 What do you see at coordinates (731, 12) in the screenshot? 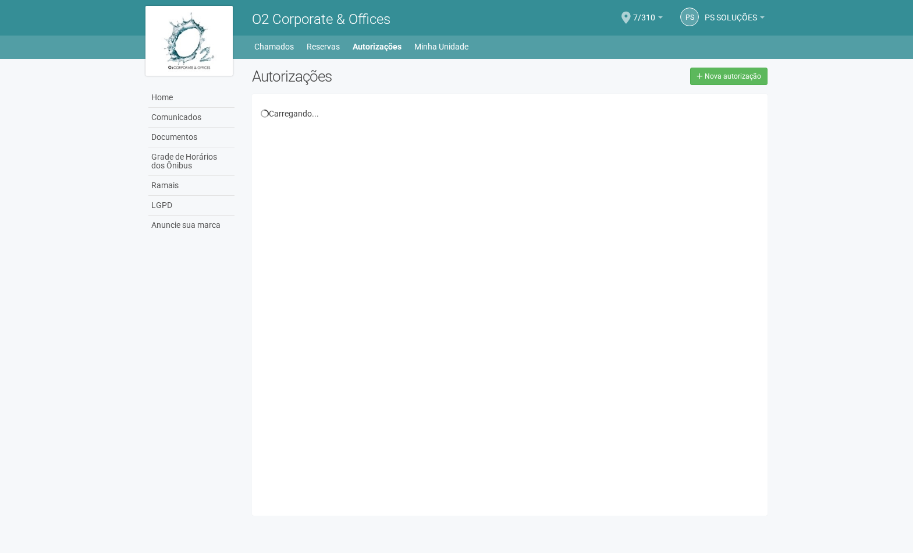
I see `span: PS SOLUÇÕES` at bounding box center [731, 12].